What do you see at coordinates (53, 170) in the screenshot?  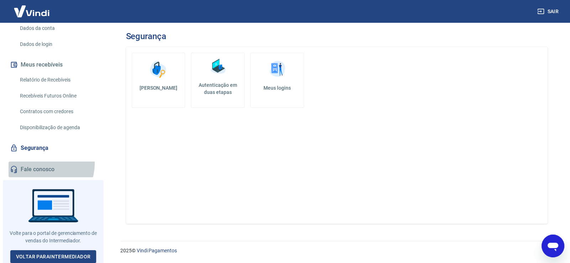 I see `a: Fale conosco` at bounding box center [53, 170].